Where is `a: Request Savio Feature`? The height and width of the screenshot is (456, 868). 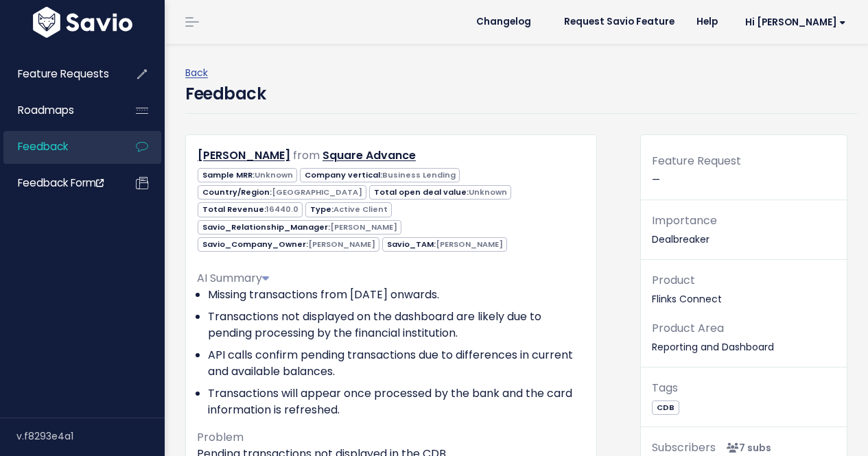 a: Request Savio Feature is located at coordinates (619, 22).